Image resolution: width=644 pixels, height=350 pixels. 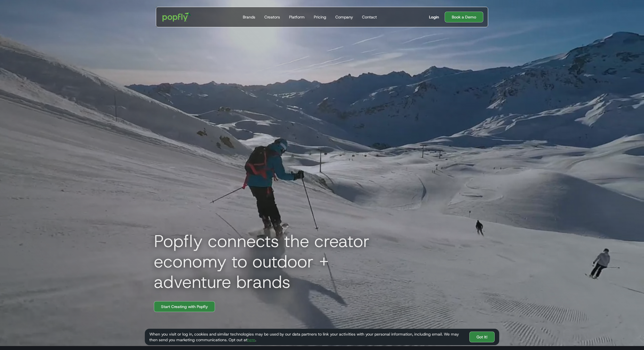 What do you see at coordinates (434, 17) in the screenshot?
I see `div: Login` at bounding box center [434, 17].